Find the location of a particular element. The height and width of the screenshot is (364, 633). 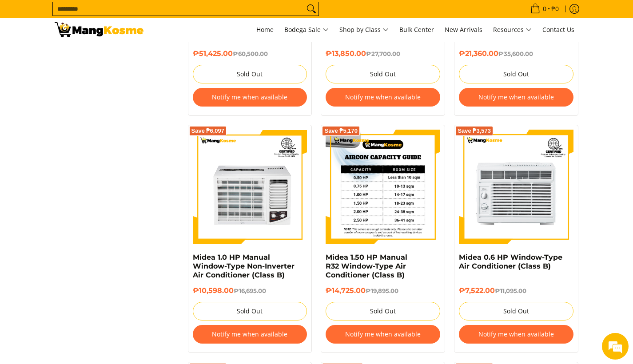

span: Save ₱3,573 is located at coordinates (474, 131).